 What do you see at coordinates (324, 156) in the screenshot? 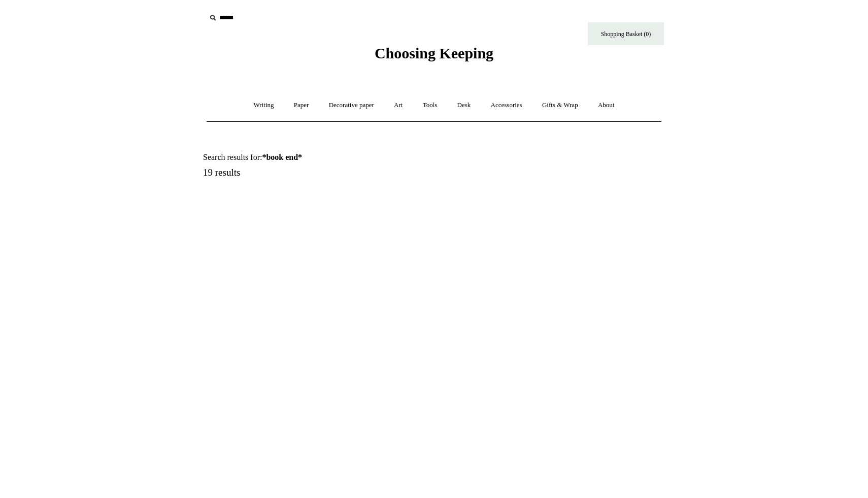
I see `h1: Search results for:` at bounding box center [324, 156].